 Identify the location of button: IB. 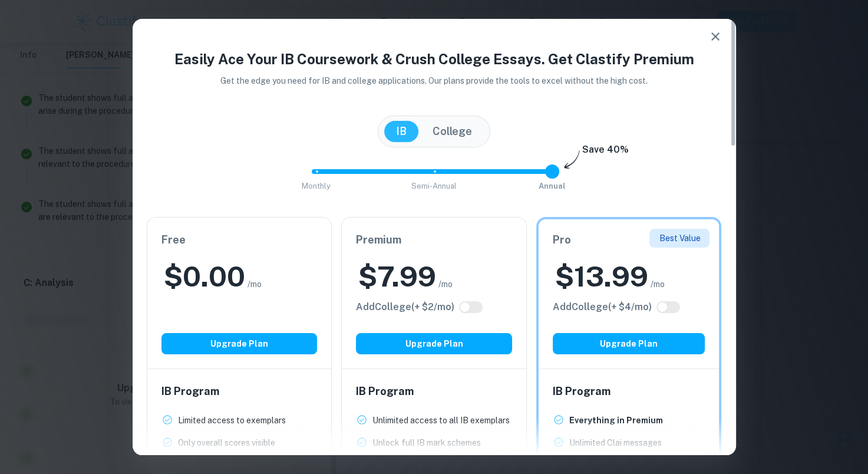
(402, 131).